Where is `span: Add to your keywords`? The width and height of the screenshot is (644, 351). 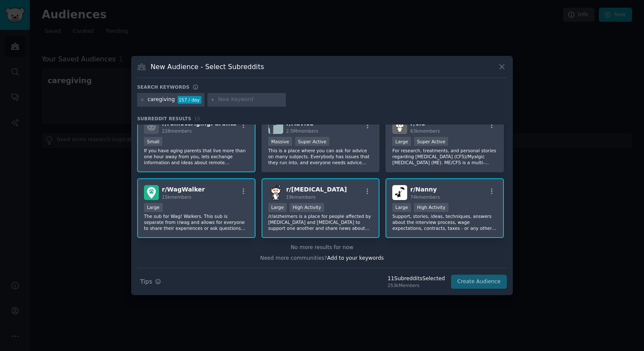 span: Add to your keywords is located at coordinates (355, 258).